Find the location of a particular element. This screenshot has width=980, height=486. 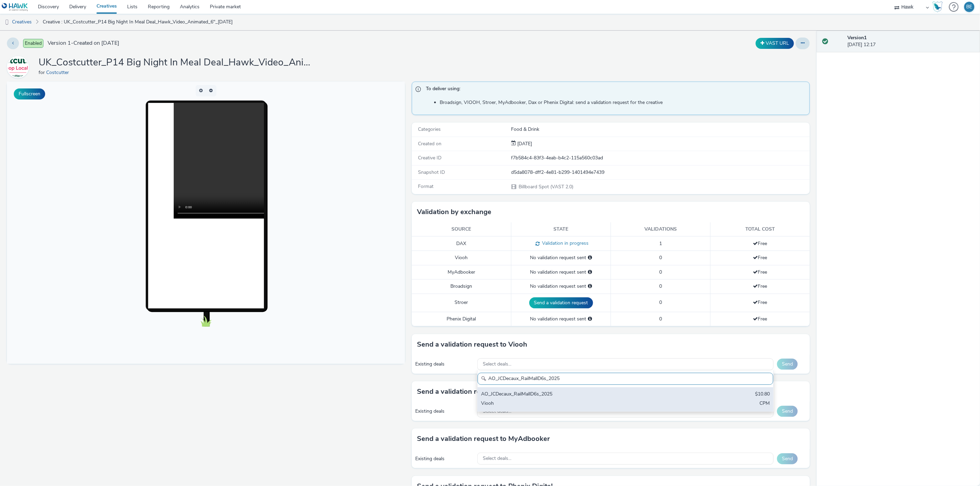

h3: Send a validation request to Viooh is located at coordinates (472, 345).